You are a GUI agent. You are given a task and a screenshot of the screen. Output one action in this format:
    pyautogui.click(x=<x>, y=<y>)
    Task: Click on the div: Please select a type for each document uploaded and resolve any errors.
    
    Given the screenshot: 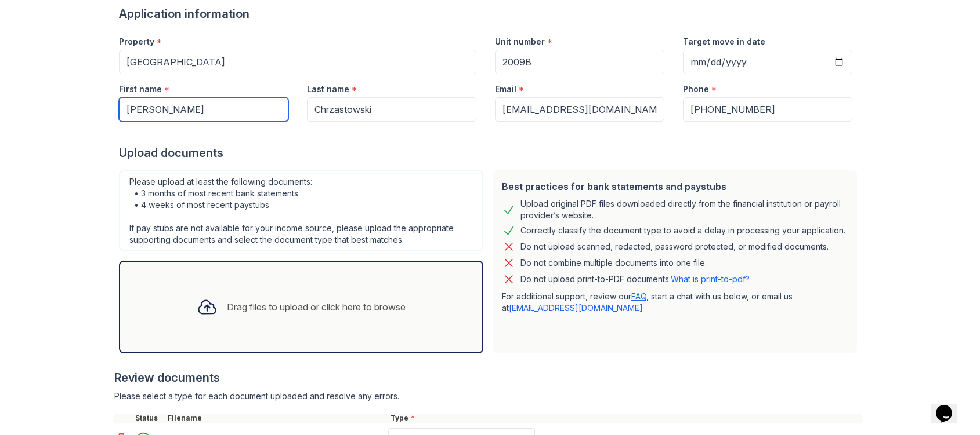 What is the action you would take?
    pyautogui.click(x=488, y=396)
    